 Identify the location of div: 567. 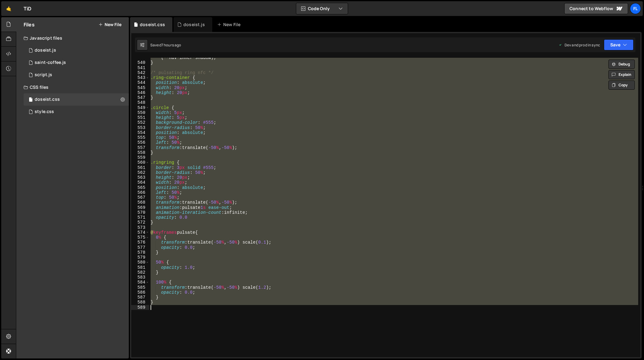
(140, 197).